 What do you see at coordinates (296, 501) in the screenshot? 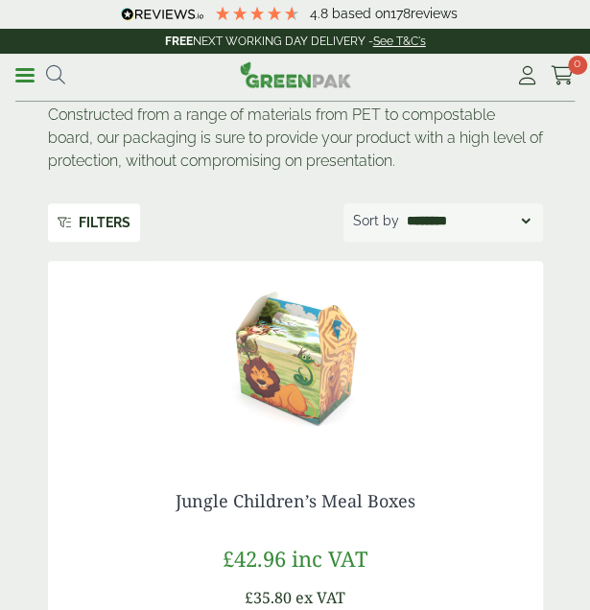
I see `a: Jungle Children’s Meal Boxes` at bounding box center [296, 501].